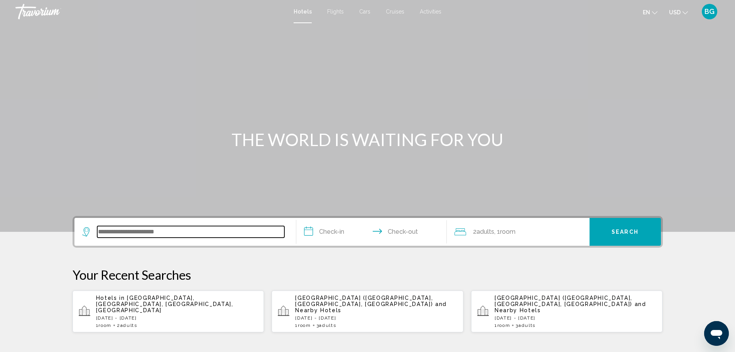  I want to click on span: Cars, so click(365, 12).